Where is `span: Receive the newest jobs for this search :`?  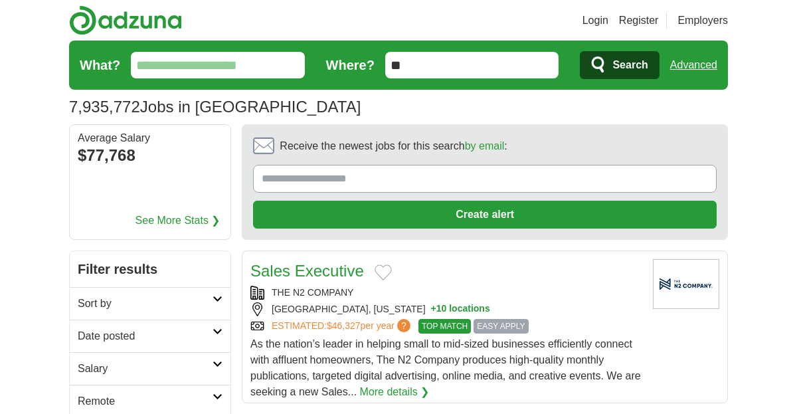 span: Receive the newest jobs for this search : is located at coordinates (393, 146).